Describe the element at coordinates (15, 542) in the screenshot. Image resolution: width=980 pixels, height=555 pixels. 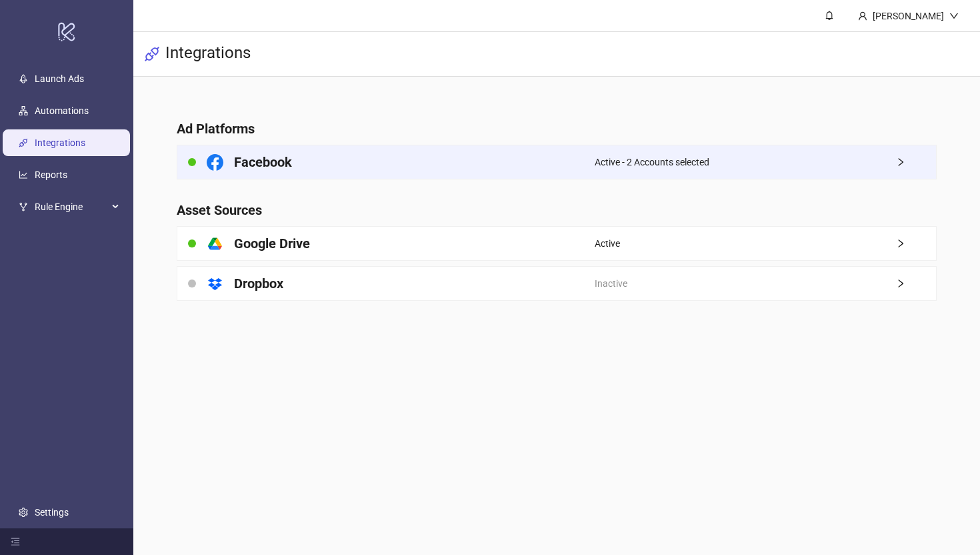
I see `span: menu-fold` at that location.